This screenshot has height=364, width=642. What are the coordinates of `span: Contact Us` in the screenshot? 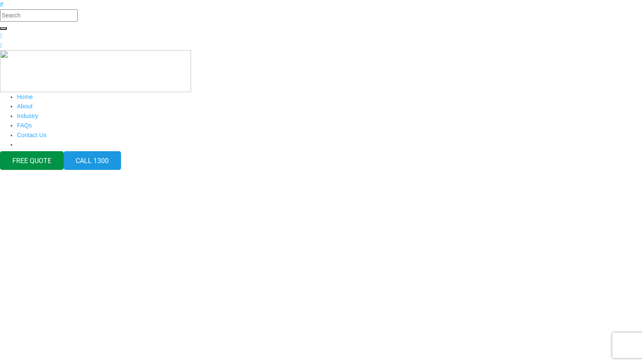 It's located at (31, 135).